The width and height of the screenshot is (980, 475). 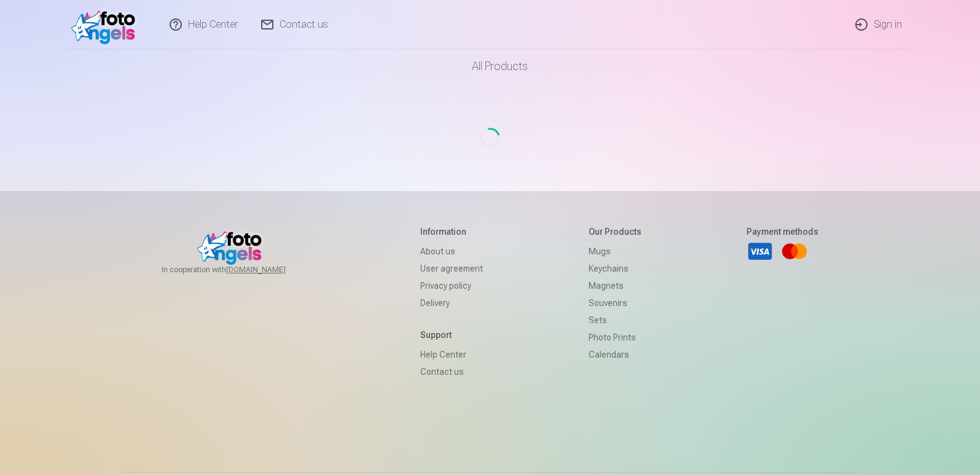 What do you see at coordinates (615, 252) in the screenshot?
I see `a: Mugs` at bounding box center [615, 252].